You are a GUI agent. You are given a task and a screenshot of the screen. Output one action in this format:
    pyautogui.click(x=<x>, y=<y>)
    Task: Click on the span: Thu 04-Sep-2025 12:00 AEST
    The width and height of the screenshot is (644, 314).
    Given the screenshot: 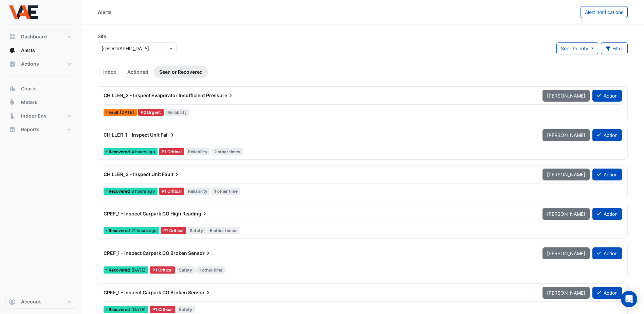 What is the action you would take?
    pyautogui.click(x=143, y=152)
    